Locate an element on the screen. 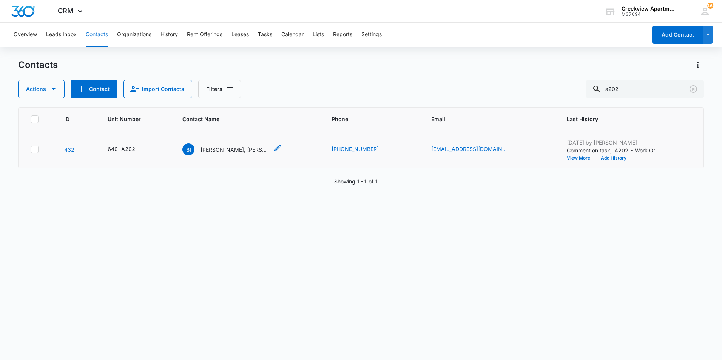 The width and height of the screenshot is (722, 360). button: Calendar is located at coordinates (292, 35).